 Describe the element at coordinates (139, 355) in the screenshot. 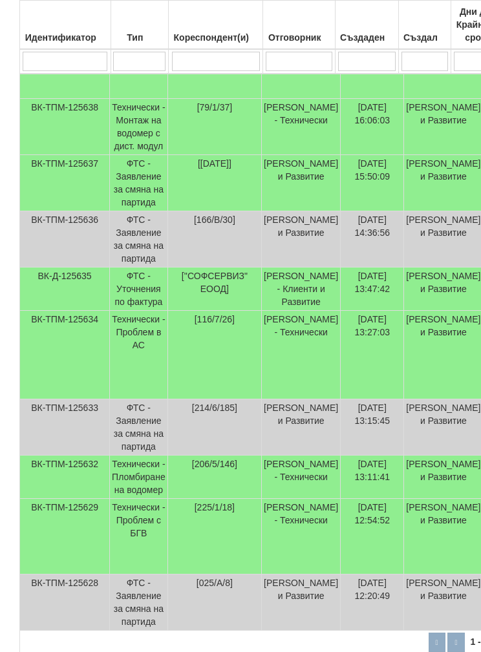

I see `td: Технически - Проблем в АС` at that location.